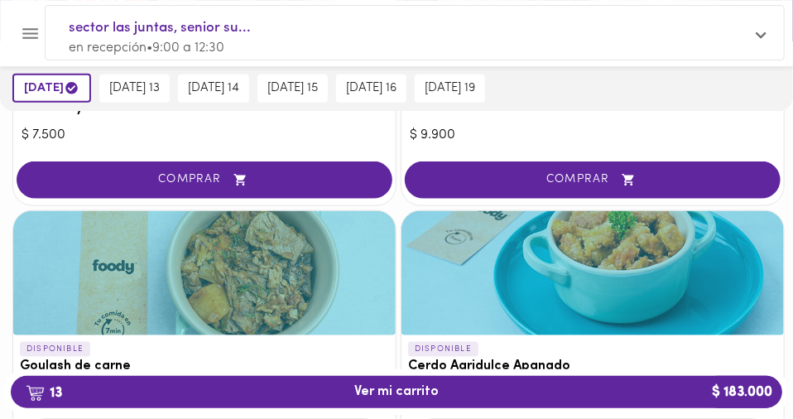  Describe the element at coordinates (146, 48) in the screenshot. I see `span: en recepción • 9:00 a 12:30` at that location.